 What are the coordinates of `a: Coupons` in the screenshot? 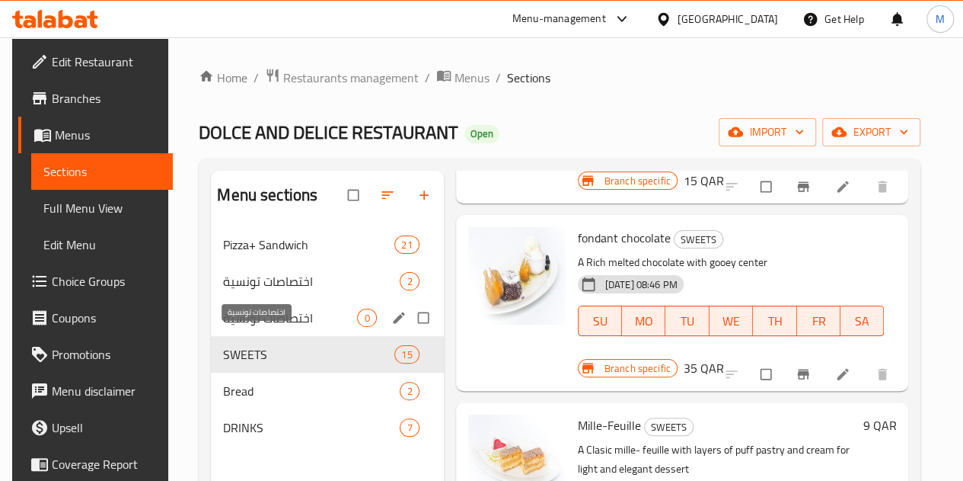 It's located at (95, 318).